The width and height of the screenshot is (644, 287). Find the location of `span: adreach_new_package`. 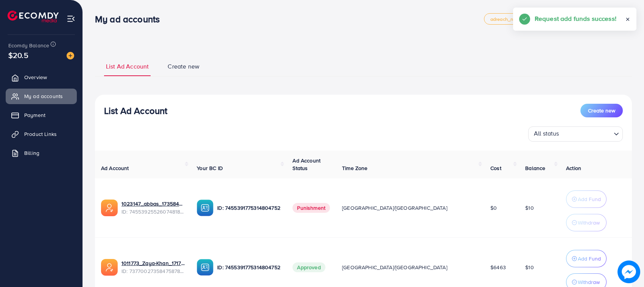

span: adreach_new_package is located at coordinates (516, 19).